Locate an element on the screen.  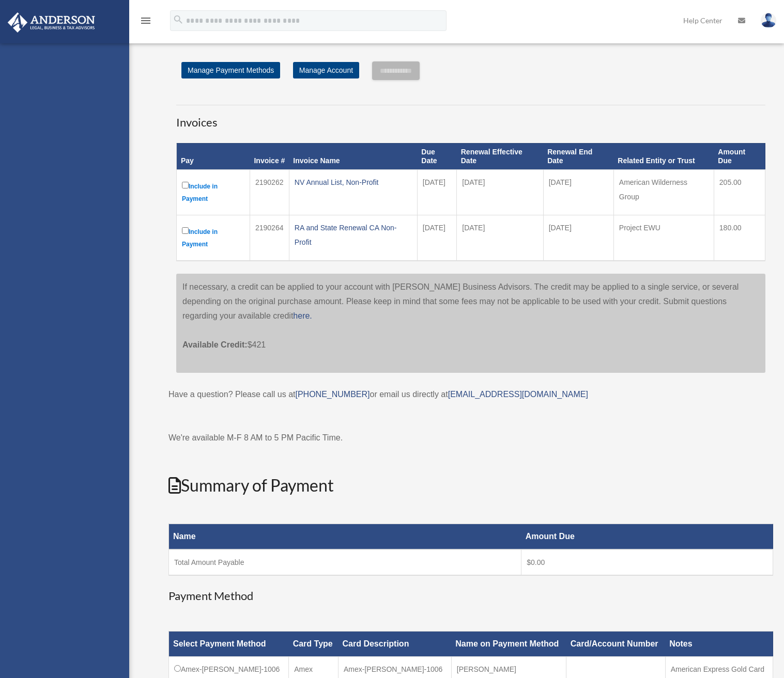
p: $421 is located at coordinates (470, 338).